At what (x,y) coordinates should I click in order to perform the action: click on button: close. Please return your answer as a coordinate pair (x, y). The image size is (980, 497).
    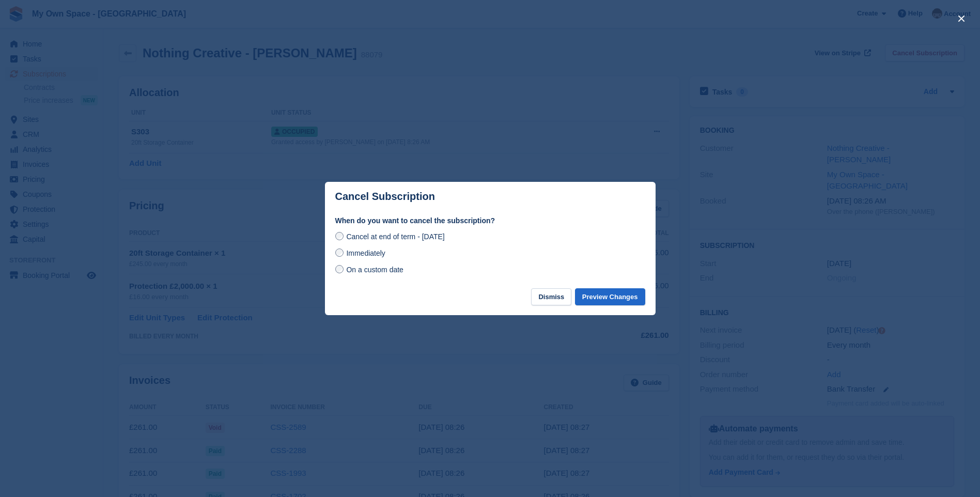
    Looking at the image, I should click on (962, 19).